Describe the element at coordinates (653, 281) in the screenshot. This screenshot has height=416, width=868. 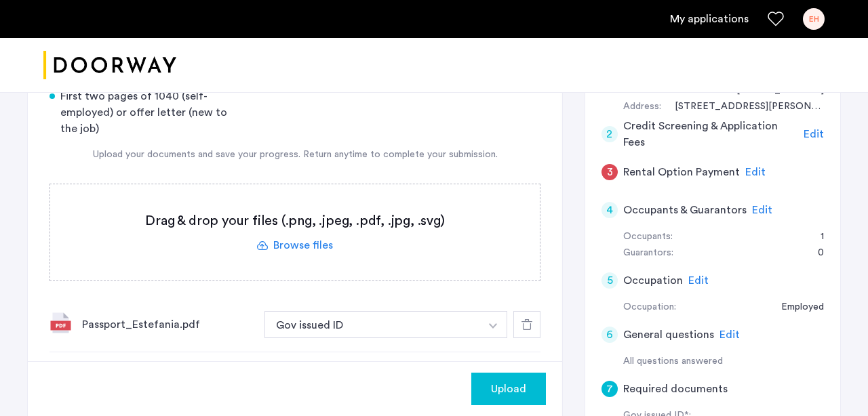
I see `h5: Occupation` at that location.